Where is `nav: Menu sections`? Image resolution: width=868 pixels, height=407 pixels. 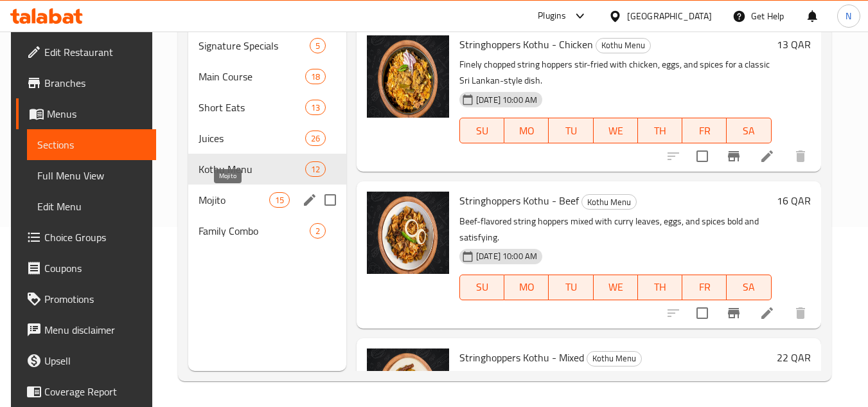 nav: Menu sections is located at coordinates (268, 138).